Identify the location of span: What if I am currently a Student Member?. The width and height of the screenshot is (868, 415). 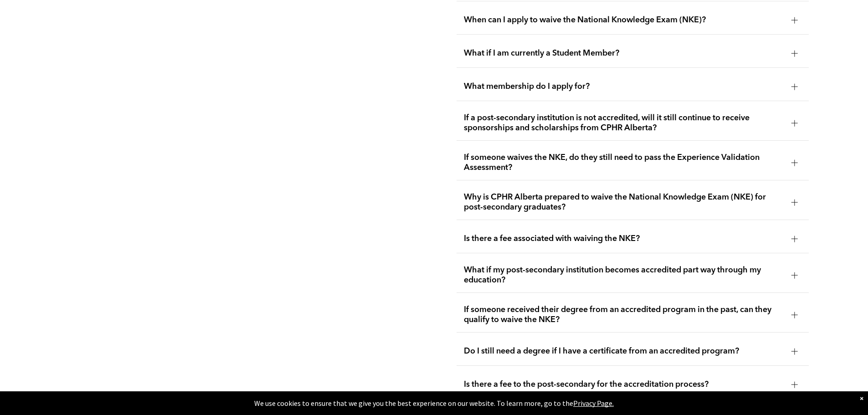
(624, 53).